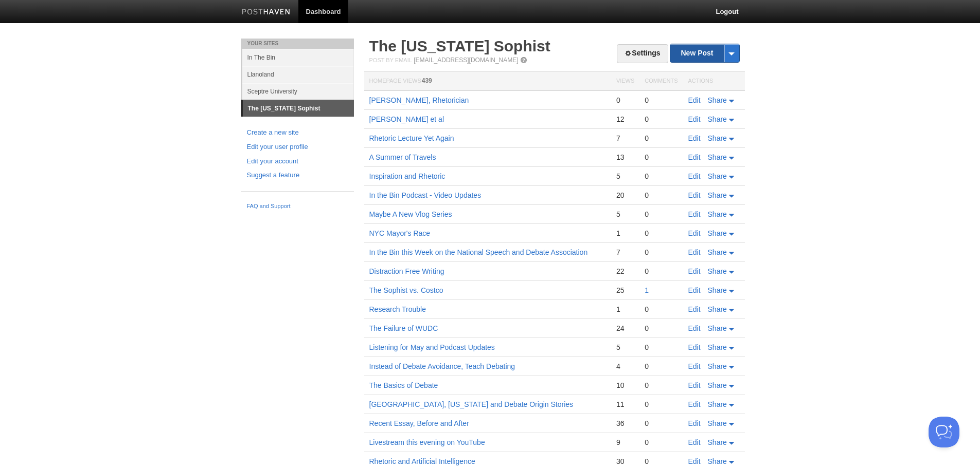  I want to click on div: 20, so click(625, 196).